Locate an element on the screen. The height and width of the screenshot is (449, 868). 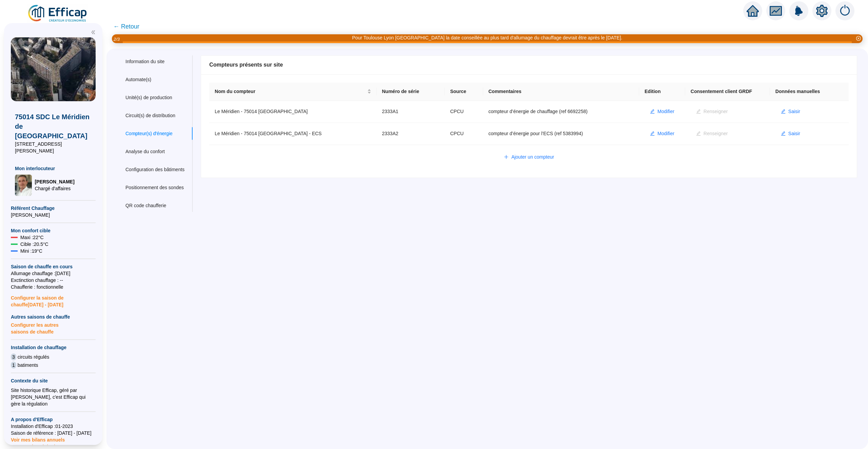
span: plus is located at coordinates (506, 157).